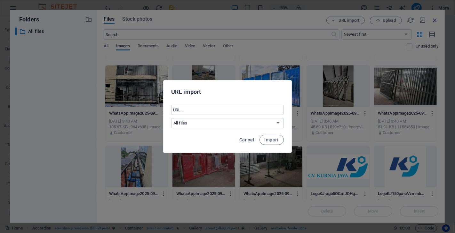 This screenshot has width=455, height=233. Describe the element at coordinates (247, 140) in the screenshot. I see `button: Cancel` at that location.